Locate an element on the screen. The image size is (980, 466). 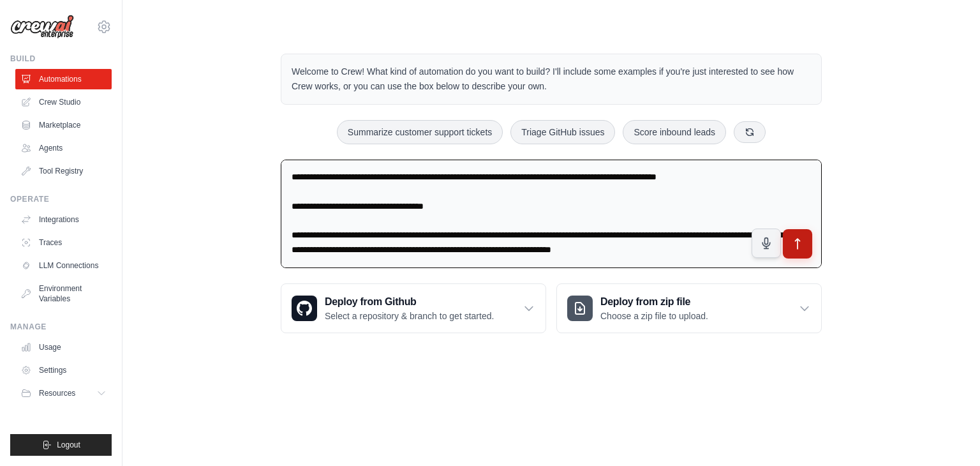
span: Resources is located at coordinates (57, 393).